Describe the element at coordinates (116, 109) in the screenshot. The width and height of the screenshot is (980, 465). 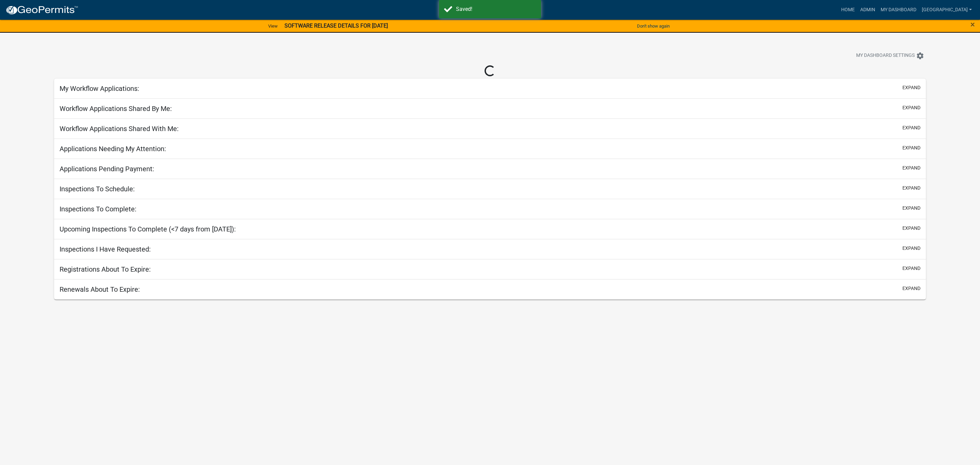
I see `h5: Workflow Applications Shared By Me:` at that location.